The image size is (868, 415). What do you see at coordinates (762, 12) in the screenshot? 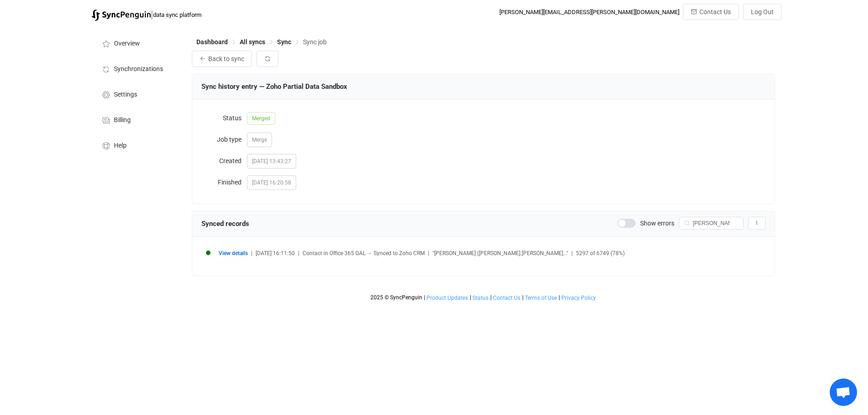
I see `span: Log Out` at bounding box center [762, 12].